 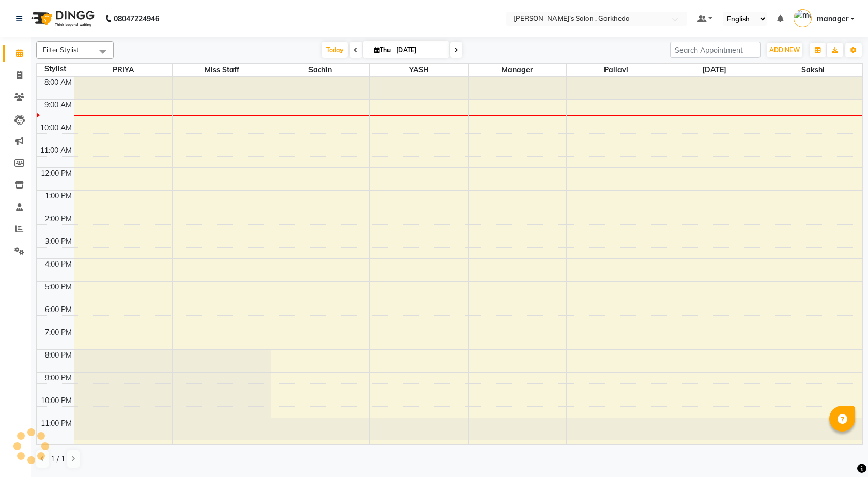 What do you see at coordinates (55, 69) in the screenshot?
I see `div: Stylist` at bounding box center [55, 69].